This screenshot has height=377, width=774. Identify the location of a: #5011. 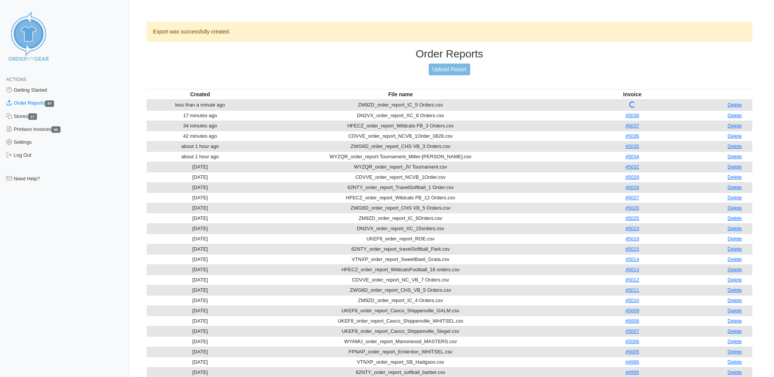
(632, 290).